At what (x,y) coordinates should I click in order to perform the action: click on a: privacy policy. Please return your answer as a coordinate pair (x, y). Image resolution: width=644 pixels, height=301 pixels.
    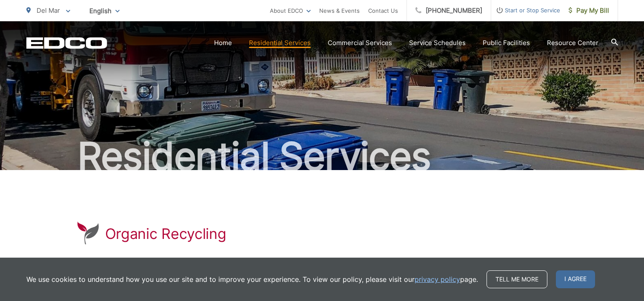
    Looking at the image, I should click on (437, 279).